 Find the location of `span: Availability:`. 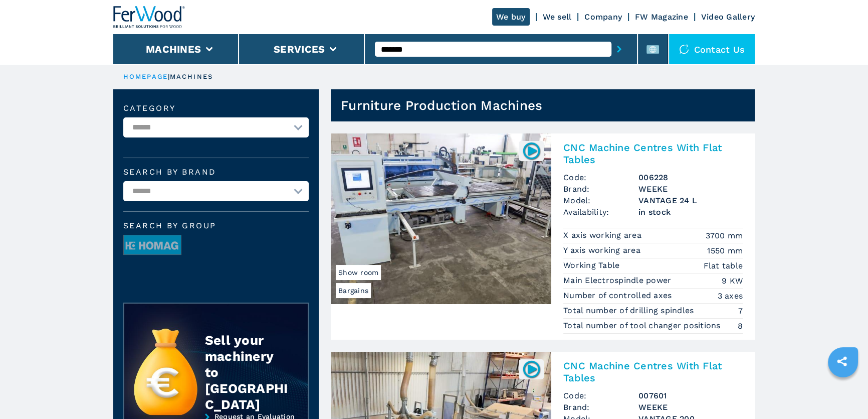

span: Availability: is located at coordinates (601, 212).